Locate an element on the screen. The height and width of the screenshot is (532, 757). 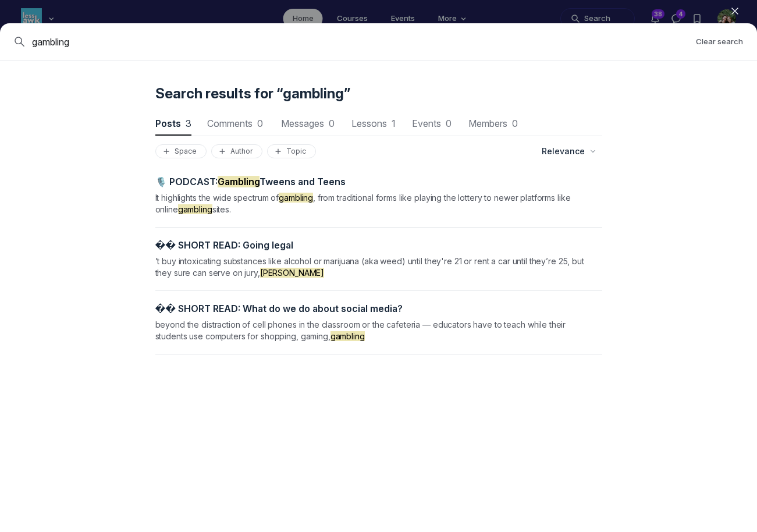
button: Clear search is located at coordinates (719, 41).